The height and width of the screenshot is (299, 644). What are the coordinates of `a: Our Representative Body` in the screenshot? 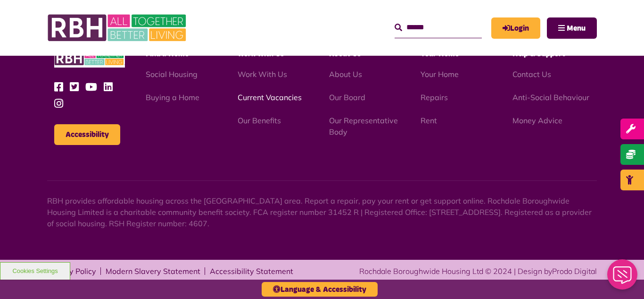 It's located at (364, 126).